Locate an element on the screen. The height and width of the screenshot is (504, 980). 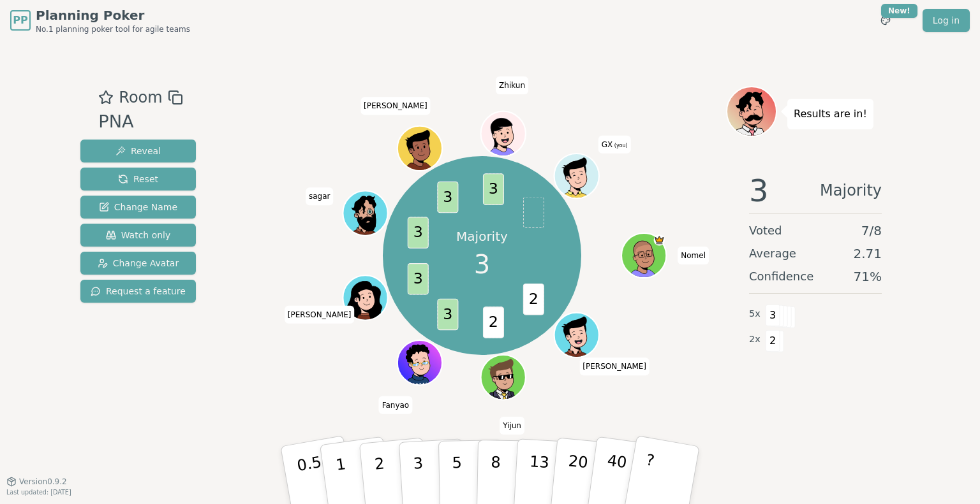
span: No.1 planning poker tool for agile teams is located at coordinates (113, 30).